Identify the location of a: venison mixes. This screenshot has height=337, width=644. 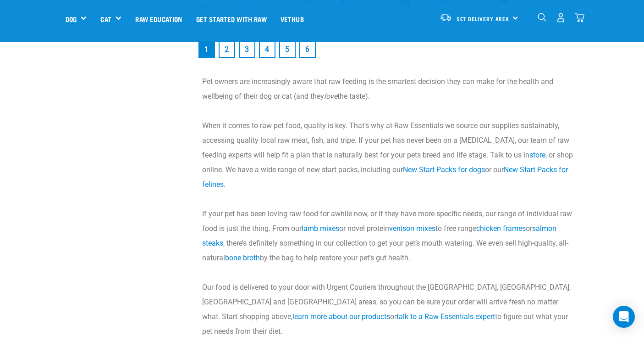
(412, 228).